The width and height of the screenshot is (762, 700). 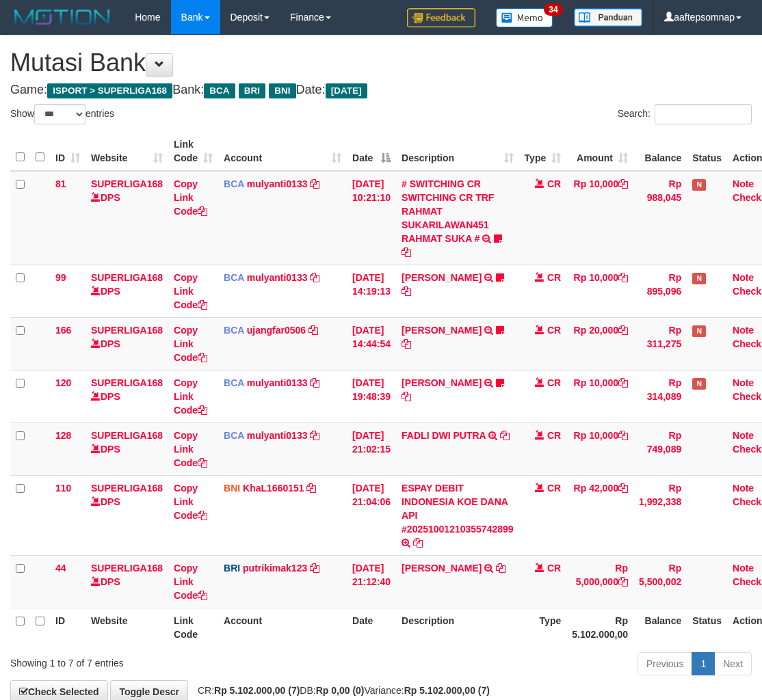 What do you see at coordinates (660, 396) in the screenshot?
I see `td: Rp 314,089` at bounding box center [660, 396].